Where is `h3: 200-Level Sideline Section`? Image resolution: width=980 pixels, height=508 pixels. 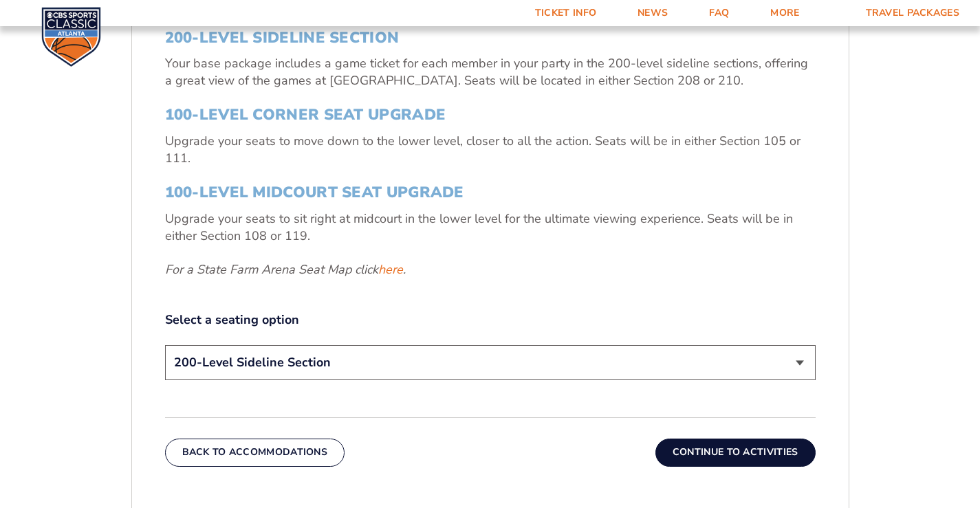
h3: 200-Level Sideline Section is located at coordinates (490, 38).